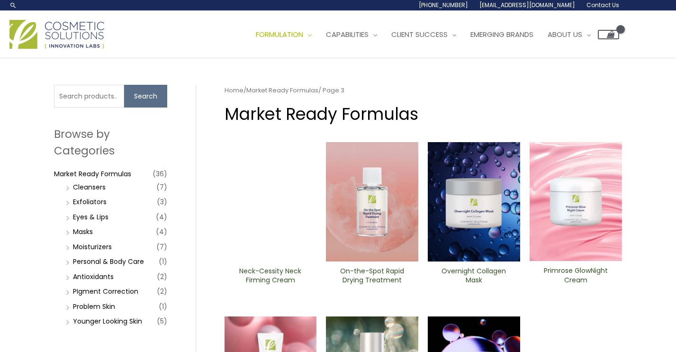 The image size is (676, 352). Describe the element at coordinates (106, 291) in the screenshot. I see `a: PIgment Correction` at that location.